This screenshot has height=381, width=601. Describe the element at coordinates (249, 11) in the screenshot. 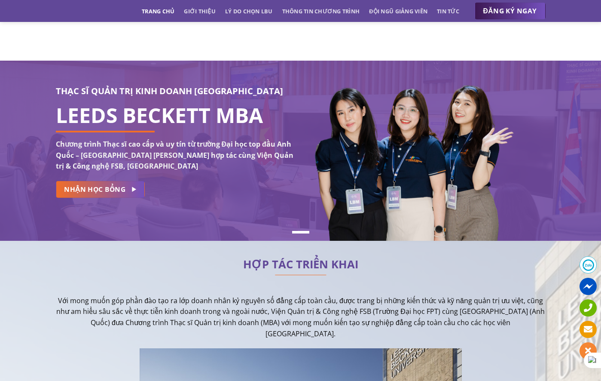

I see `a: Lý do chọn LBU` at that location.